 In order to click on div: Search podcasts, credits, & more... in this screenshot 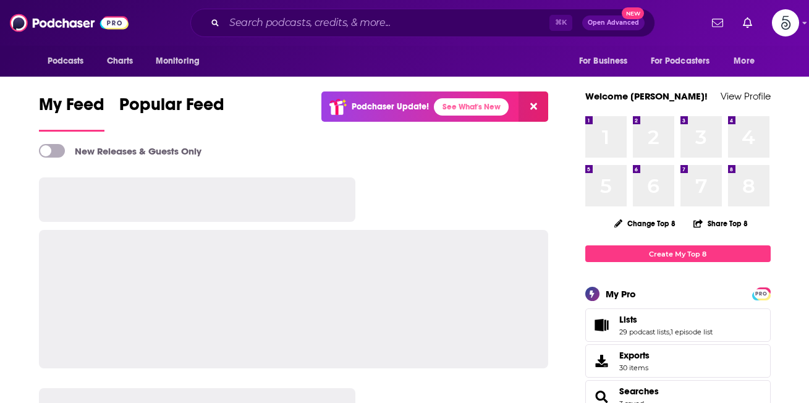, I will do `click(423, 23)`.